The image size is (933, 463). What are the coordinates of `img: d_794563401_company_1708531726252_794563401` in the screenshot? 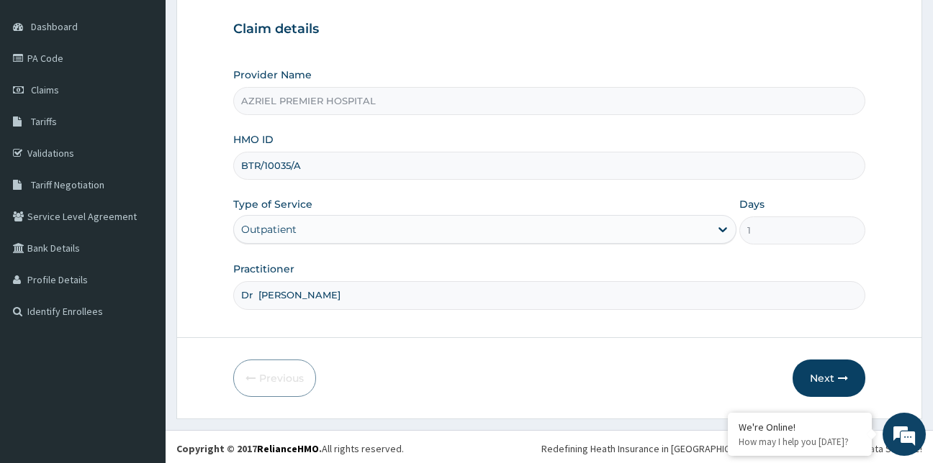 It's located at (42, 90).